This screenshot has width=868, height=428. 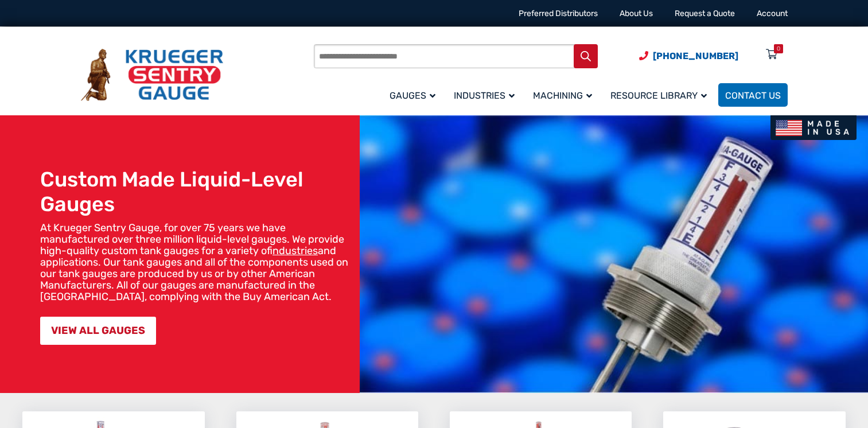 What do you see at coordinates (614, 255) in the screenshot?
I see `img: bg_hero_bannerksentry` at bounding box center [614, 255].